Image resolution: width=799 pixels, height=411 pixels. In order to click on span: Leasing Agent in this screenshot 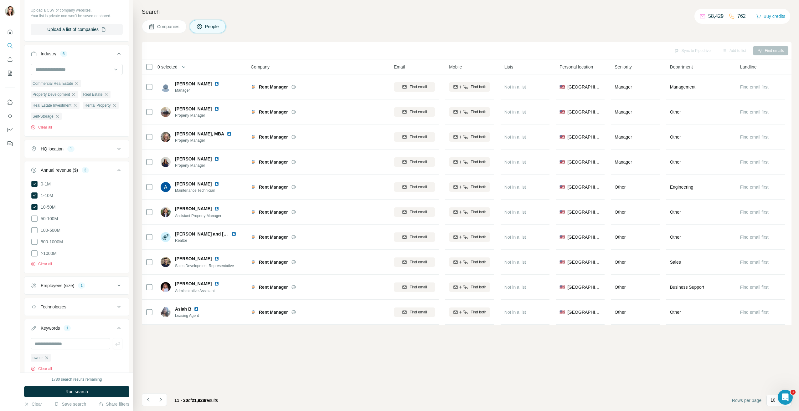, I will do `click(191, 316)`.